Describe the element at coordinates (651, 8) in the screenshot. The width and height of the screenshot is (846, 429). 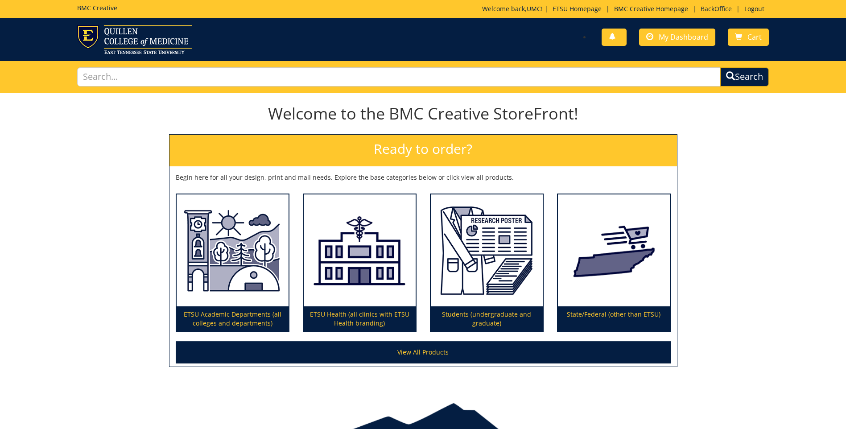
I see `a: BMC Creative Homepage` at that location.